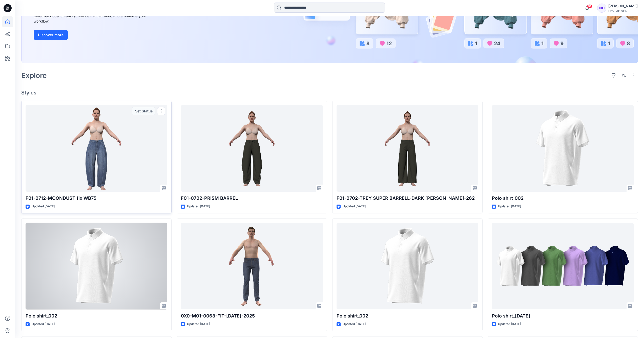 The width and height of the screenshot is (644, 338). I want to click on h2: Explore, so click(34, 75).